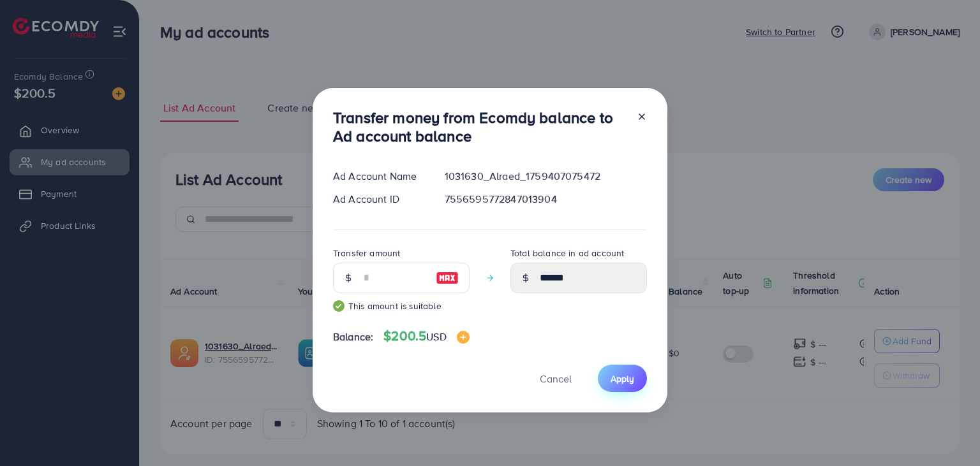  Describe the element at coordinates (339, 306) in the screenshot. I see `img: guide` at that location.